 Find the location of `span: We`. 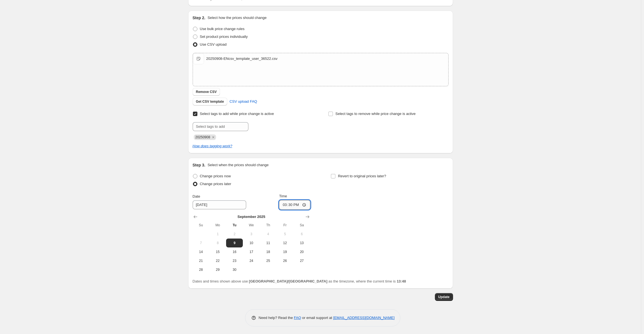

span: We is located at coordinates (251, 225).